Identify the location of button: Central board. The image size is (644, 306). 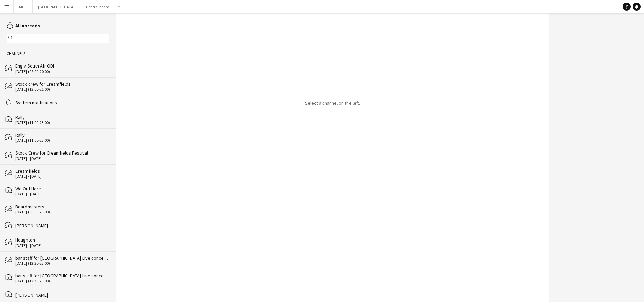
(98, 7).